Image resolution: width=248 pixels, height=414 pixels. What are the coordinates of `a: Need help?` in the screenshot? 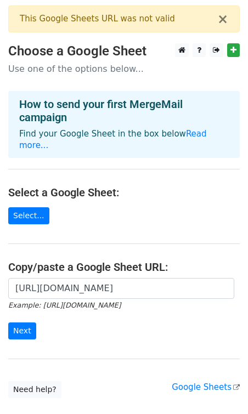 It's located at (35, 390).